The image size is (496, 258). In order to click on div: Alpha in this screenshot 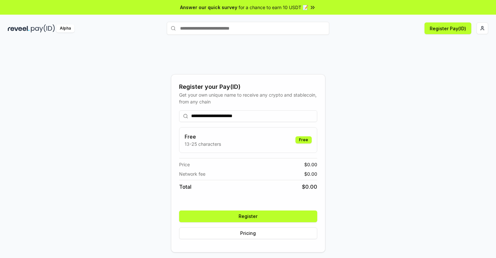, I will do `click(65, 28)`.